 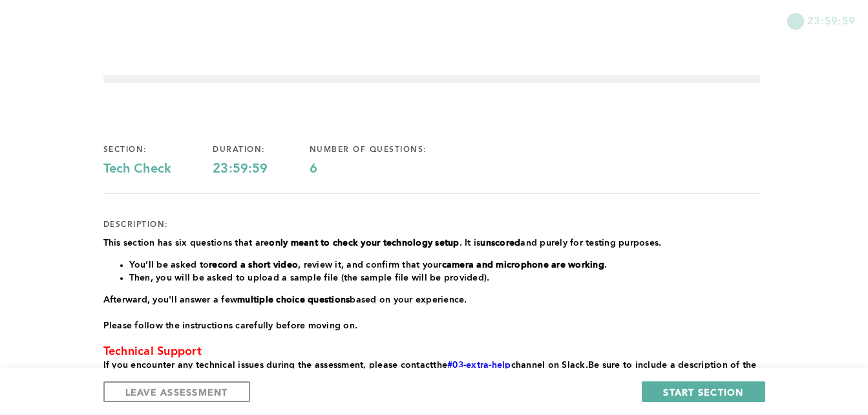 What do you see at coordinates (703, 392) in the screenshot?
I see `span: START SECTION` at bounding box center [703, 392].